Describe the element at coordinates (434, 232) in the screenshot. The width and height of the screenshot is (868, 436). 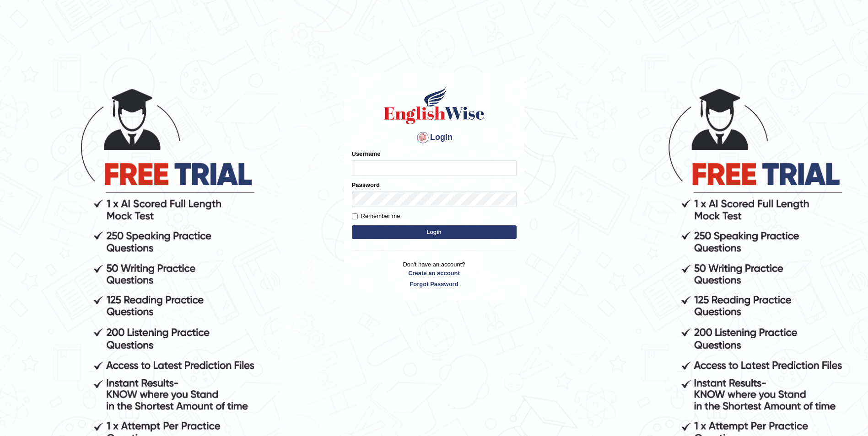
I see `button: Login` at that location.